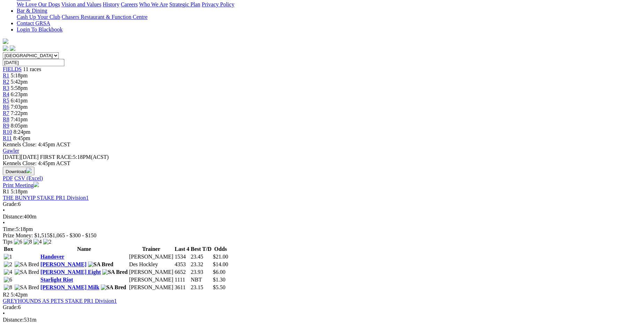  What do you see at coordinates (201, 287) in the screenshot?
I see `td: 23.15` at bounding box center [201, 287].